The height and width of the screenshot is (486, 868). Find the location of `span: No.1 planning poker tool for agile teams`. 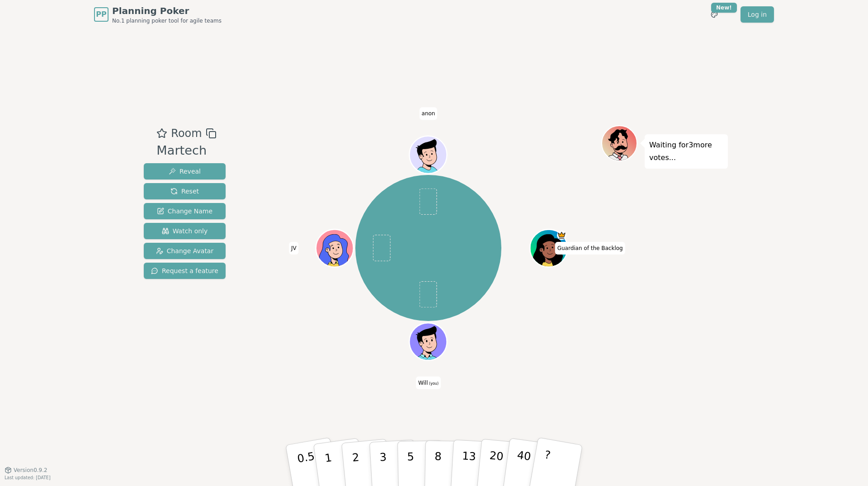

span: No.1 planning poker tool for agile teams is located at coordinates (167, 21).